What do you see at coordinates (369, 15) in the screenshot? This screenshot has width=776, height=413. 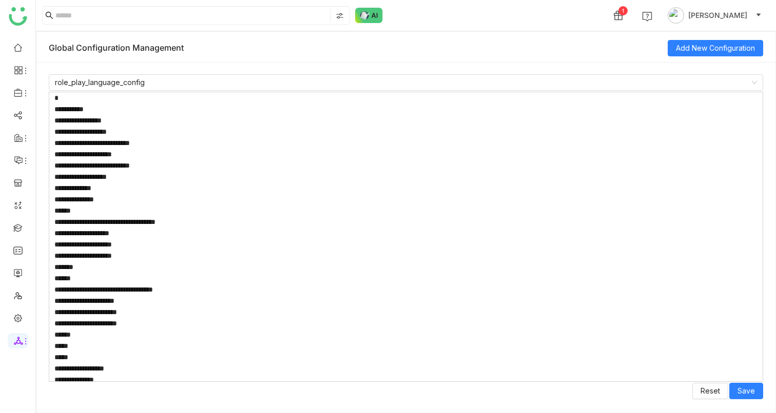 I see `img: ask-buddy-normal.svg` at bounding box center [369, 15].